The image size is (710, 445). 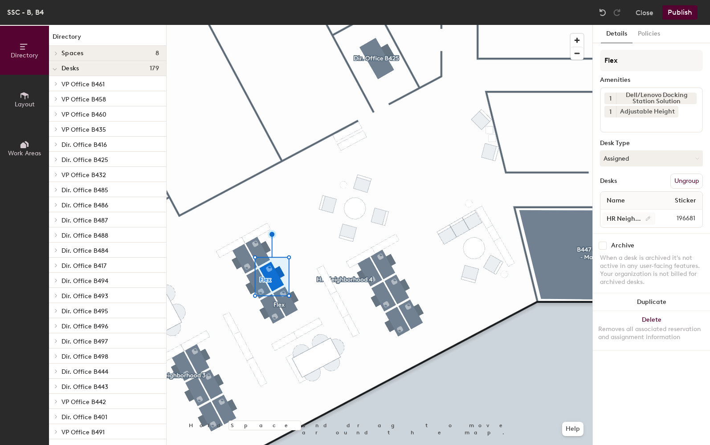 What do you see at coordinates (107, 39) in the screenshot?
I see `h1: Directory` at bounding box center [107, 39].